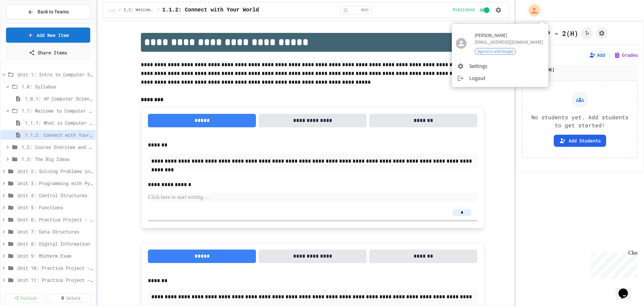  What do you see at coordinates (495, 51) in the screenshot?
I see `span: Signed in with Google` at bounding box center [495, 51].